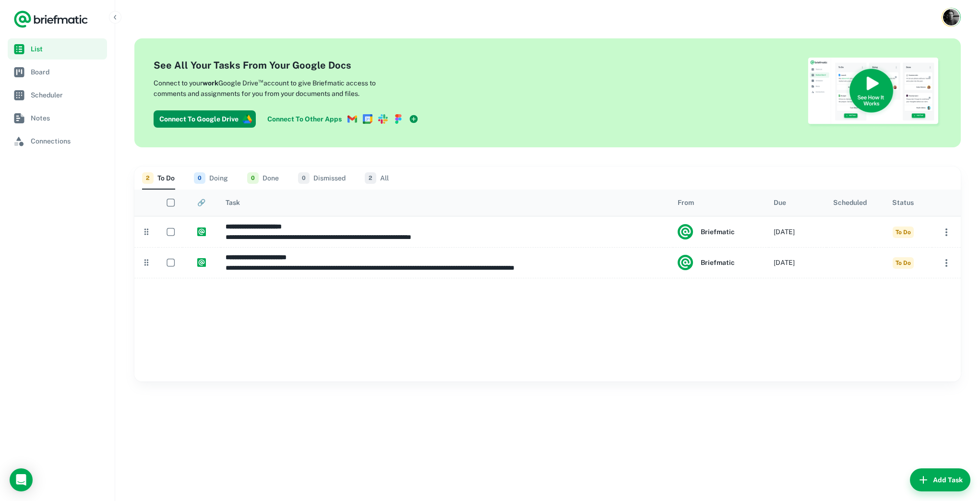 The height and width of the screenshot is (501, 980). Describe the element at coordinates (263, 178) in the screenshot. I see `button: Done` at that location.